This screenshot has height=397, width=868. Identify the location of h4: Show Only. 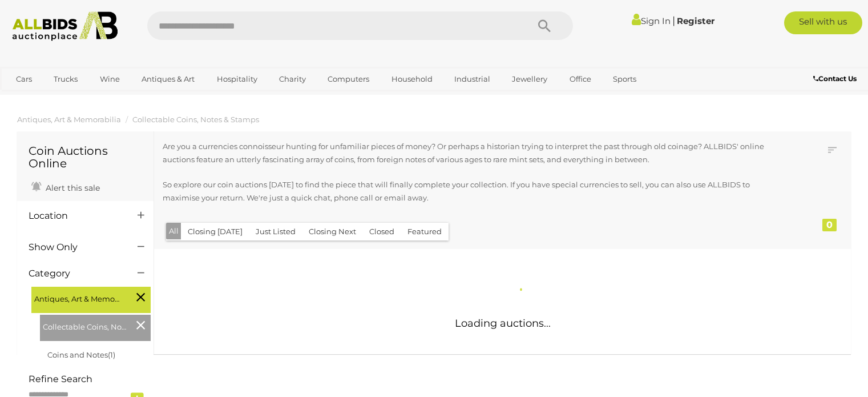
(74, 247).